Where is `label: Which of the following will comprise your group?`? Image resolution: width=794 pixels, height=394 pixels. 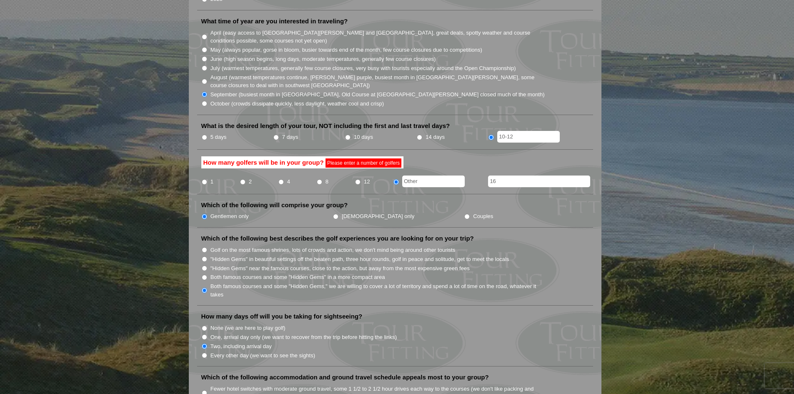
label: Which of the following will comprise your group? is located at coordinates (275, 205).